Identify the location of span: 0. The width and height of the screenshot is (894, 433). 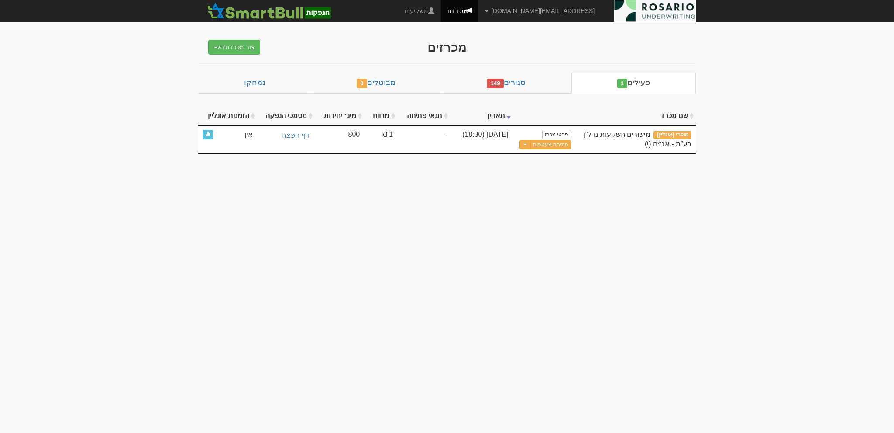
(362, 83).